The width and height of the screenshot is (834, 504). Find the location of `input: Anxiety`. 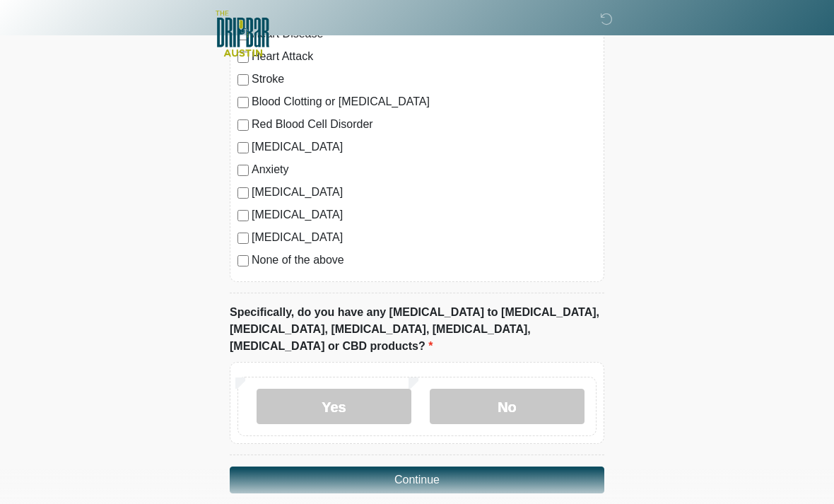

input: Anxiety is located at coordinates (243, 170).